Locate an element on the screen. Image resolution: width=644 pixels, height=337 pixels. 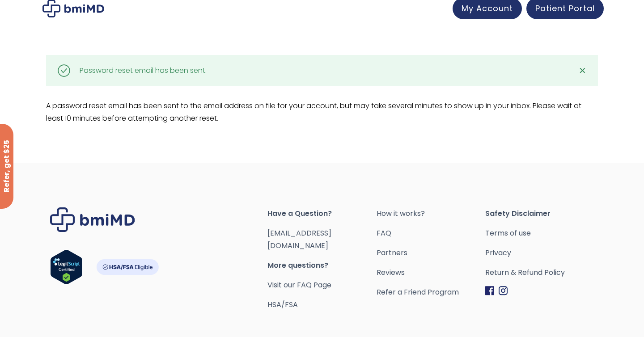
span: More questions? is located at coordinates (322, 266).